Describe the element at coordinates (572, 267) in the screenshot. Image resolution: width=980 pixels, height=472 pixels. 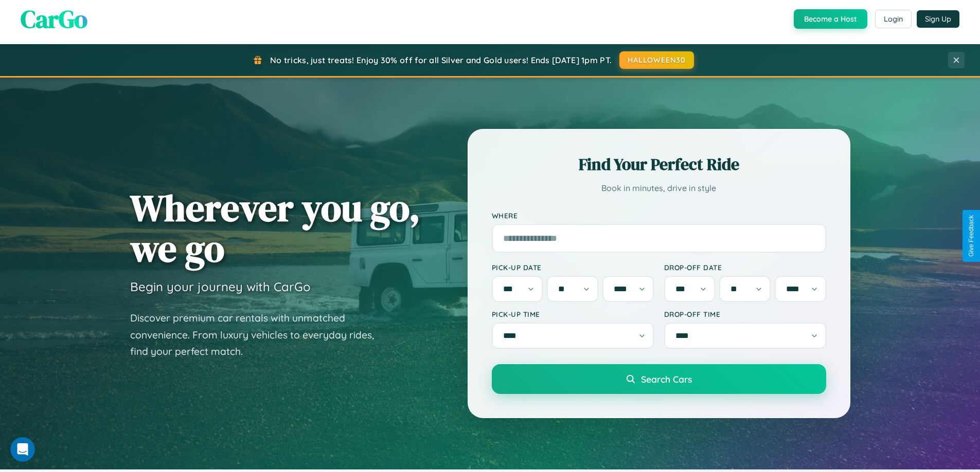
I see `label: Pick-up Date` at that location.